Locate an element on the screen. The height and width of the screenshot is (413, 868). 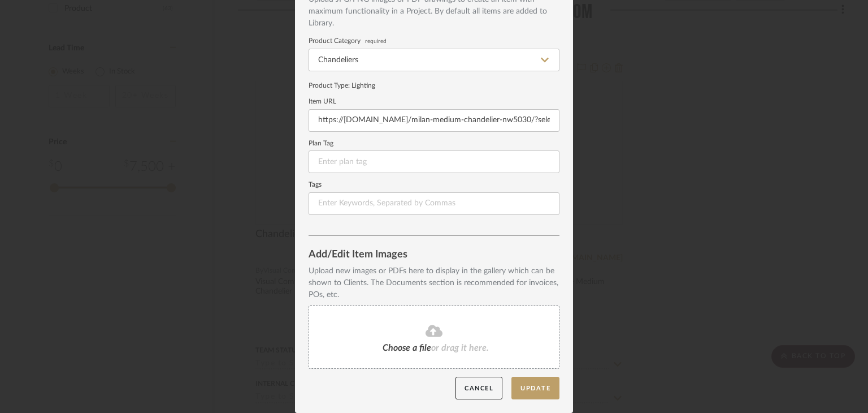
span: required is located at coordinates (376, 41).